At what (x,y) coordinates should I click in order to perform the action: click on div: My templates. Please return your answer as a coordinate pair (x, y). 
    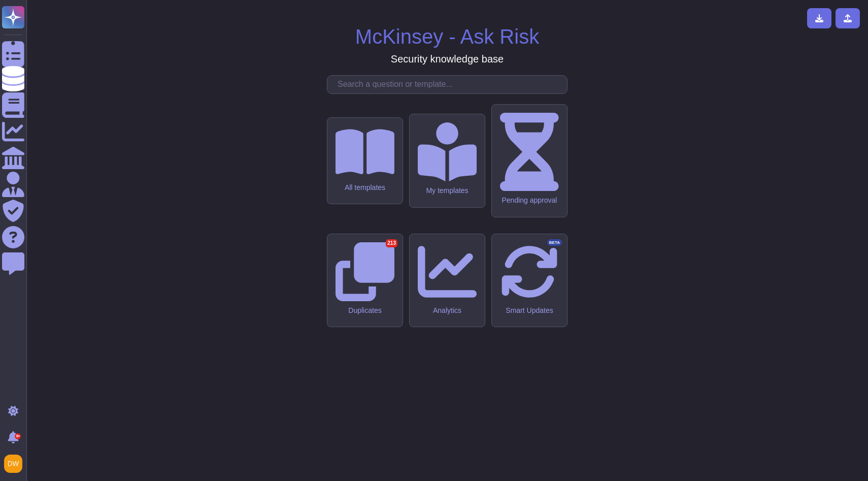
    Looking at the image, I should click on (448, 190).